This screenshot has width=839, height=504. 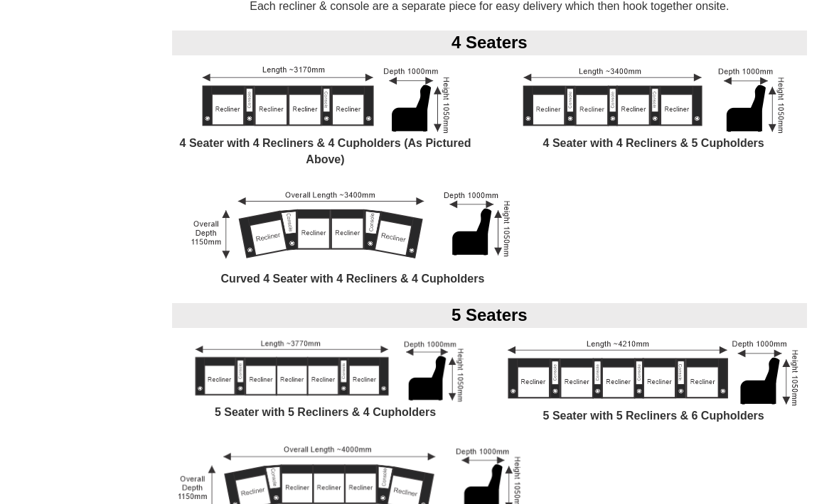 What do you see at coordinates (489, 315) in the screenshot?
I see `div: 5 Seaters` at bounding box center [489, 315].